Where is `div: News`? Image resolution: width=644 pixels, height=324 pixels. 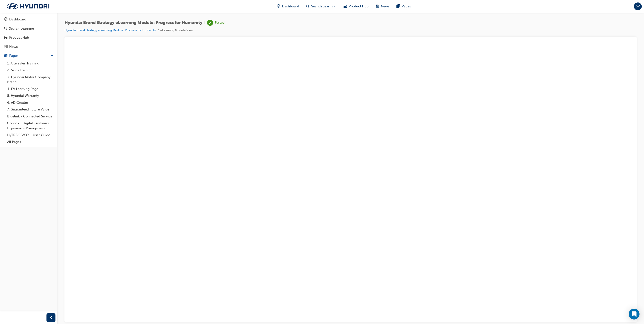 div: News is located at coordinates (13, 47).